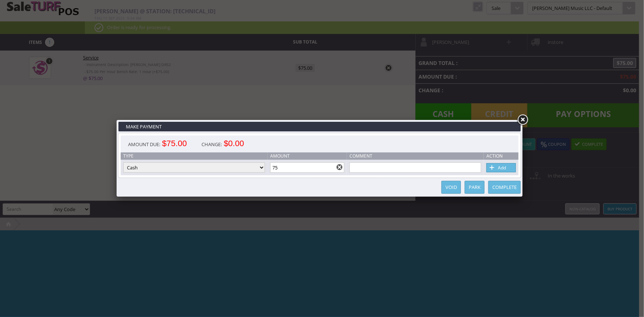 This screenshot has height=317, width=644. I want to click on a: Complete, so click(505, 187).